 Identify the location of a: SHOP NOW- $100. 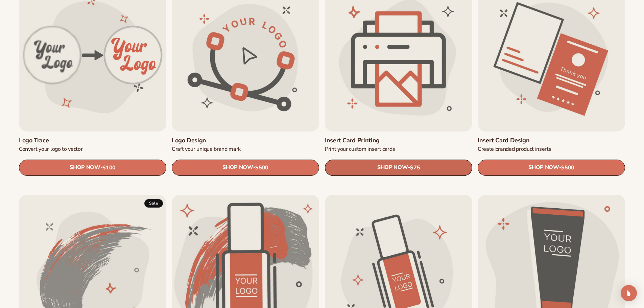
(93, 168).